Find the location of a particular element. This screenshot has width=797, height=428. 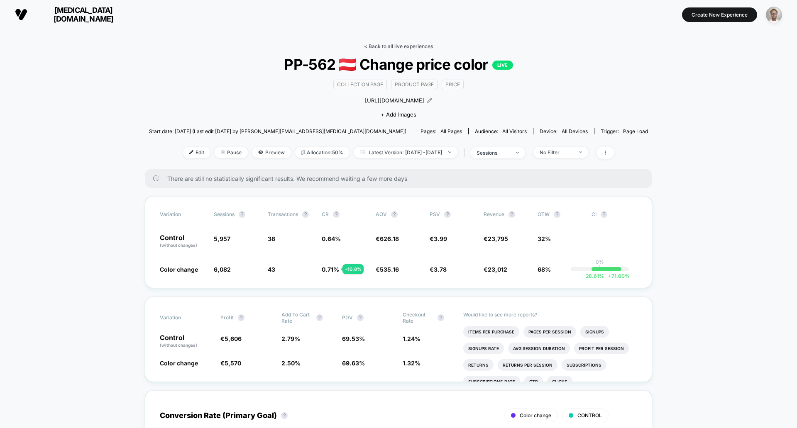

span: 32% is located at coordinates (544, 239).